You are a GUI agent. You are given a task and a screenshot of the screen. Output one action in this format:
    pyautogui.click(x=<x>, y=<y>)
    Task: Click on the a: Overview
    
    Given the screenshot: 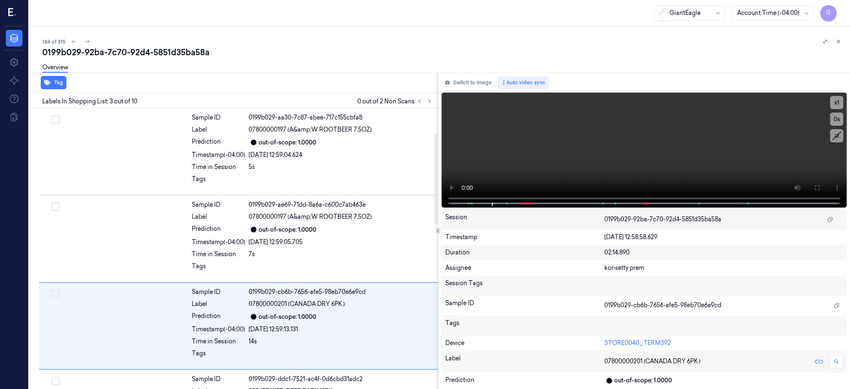 What is the action you would take?
    pyautogui.click(x=55, y=68)
    